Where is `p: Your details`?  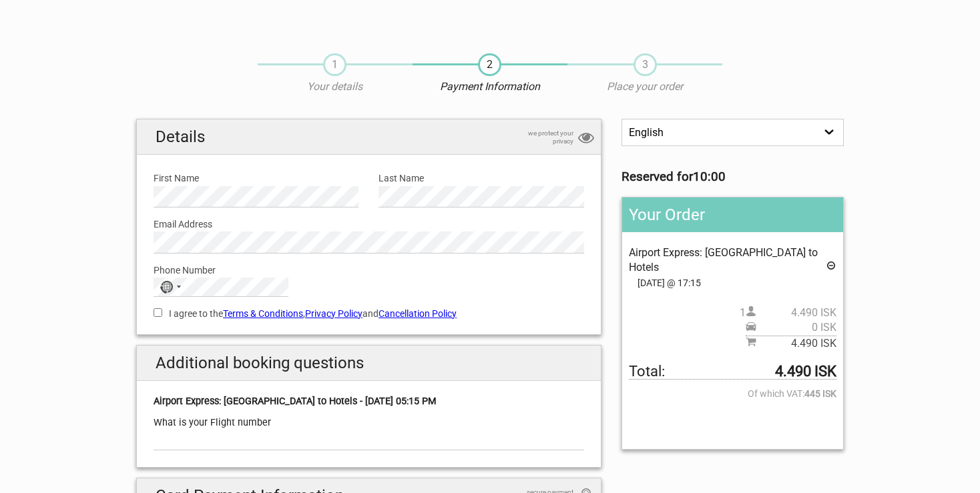
p: Your details is located at coordinates (335, 86).